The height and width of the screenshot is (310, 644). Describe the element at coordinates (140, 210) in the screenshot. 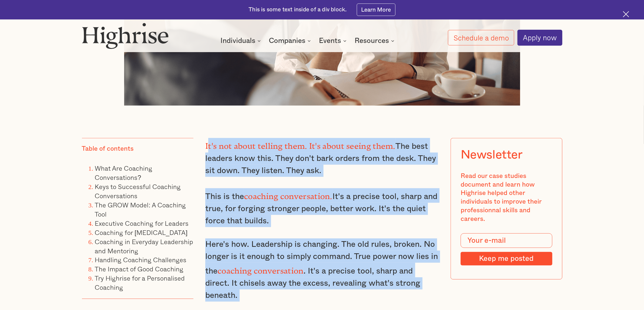

I see `a: The GROW Model: A Coaching Tool` at that location.